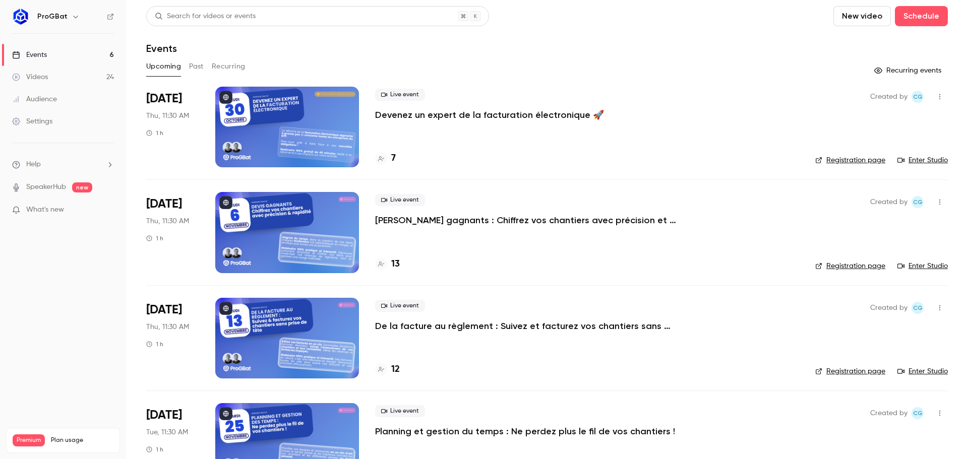 The height and width of the screenshot is (459, 968). I want to click on span: Premium, so click(29, 441).